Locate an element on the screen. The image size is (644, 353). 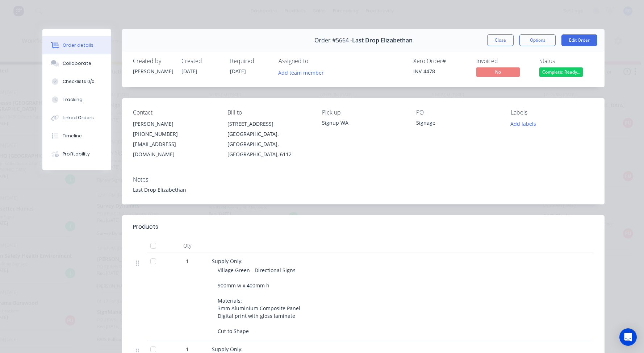
span: No is located at coordinates (498, 72).